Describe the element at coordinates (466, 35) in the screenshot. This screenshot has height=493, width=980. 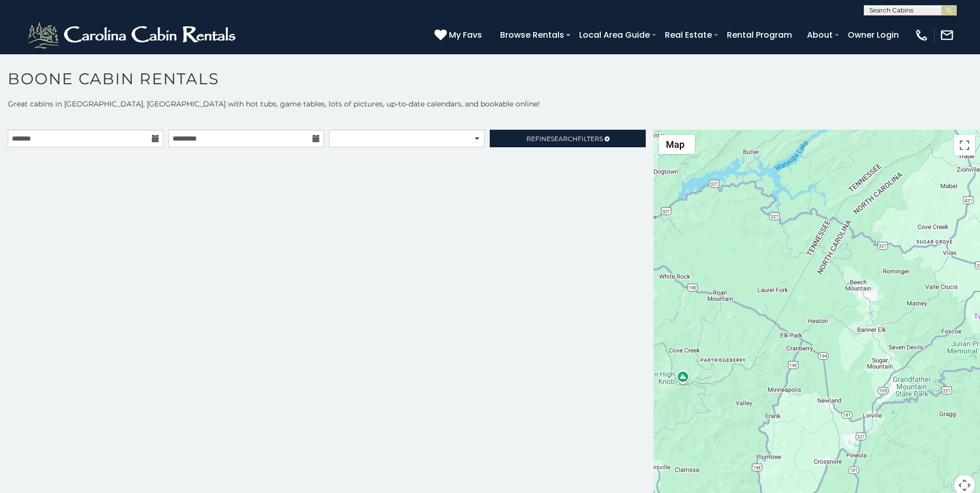
I see `span: My Favs` at that location.